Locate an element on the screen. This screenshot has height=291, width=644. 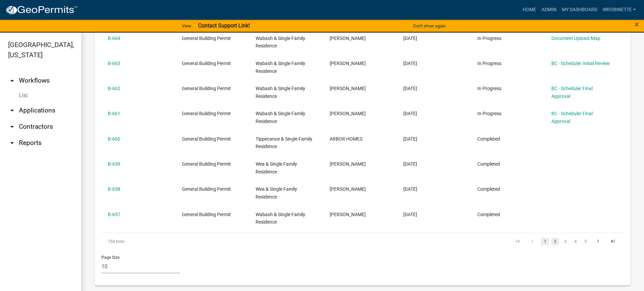
span: ARBOR HOMES is located at coordinates (346, 139).